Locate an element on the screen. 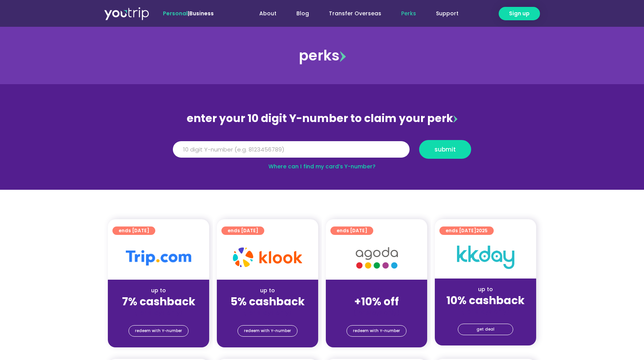  a: Support is located at coordinates (447, 14).